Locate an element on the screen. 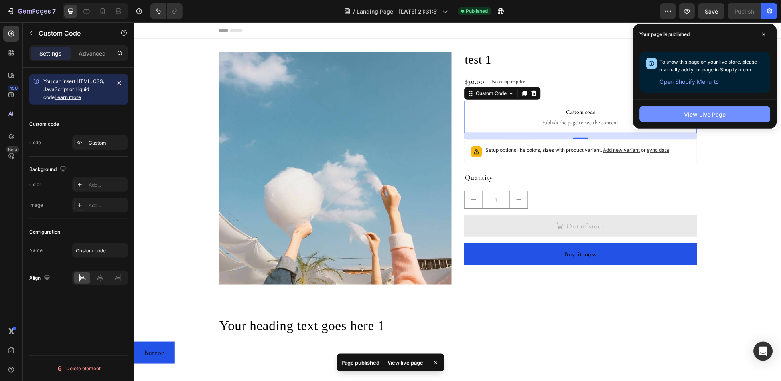  div: Custom code is located at coordinates (44, 124).